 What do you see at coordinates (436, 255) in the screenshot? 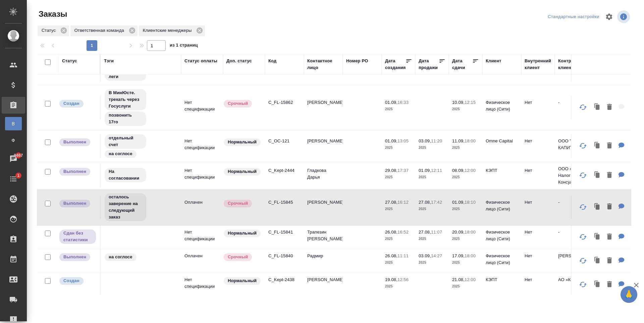
I see `p: 14:27` at bounding box center [436, 255].